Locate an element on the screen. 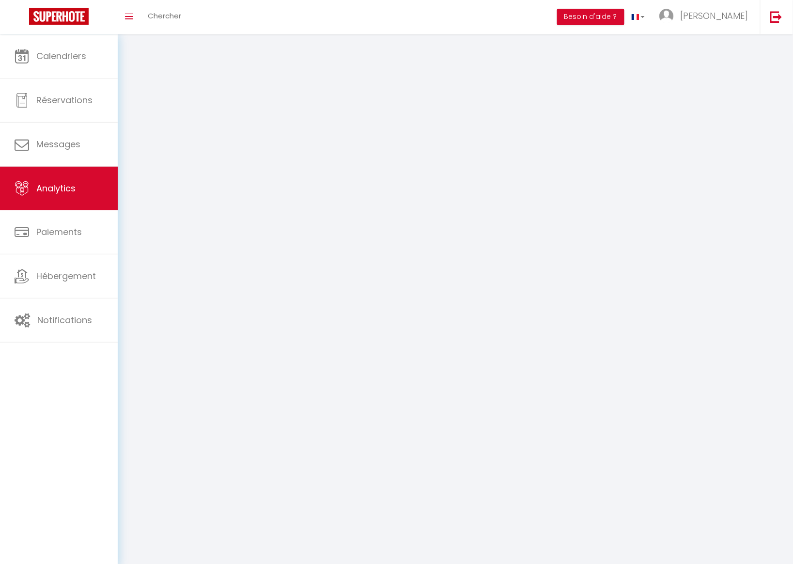 The image size is (793, 564). img: Super Booking is located at coordinates (59, 16).